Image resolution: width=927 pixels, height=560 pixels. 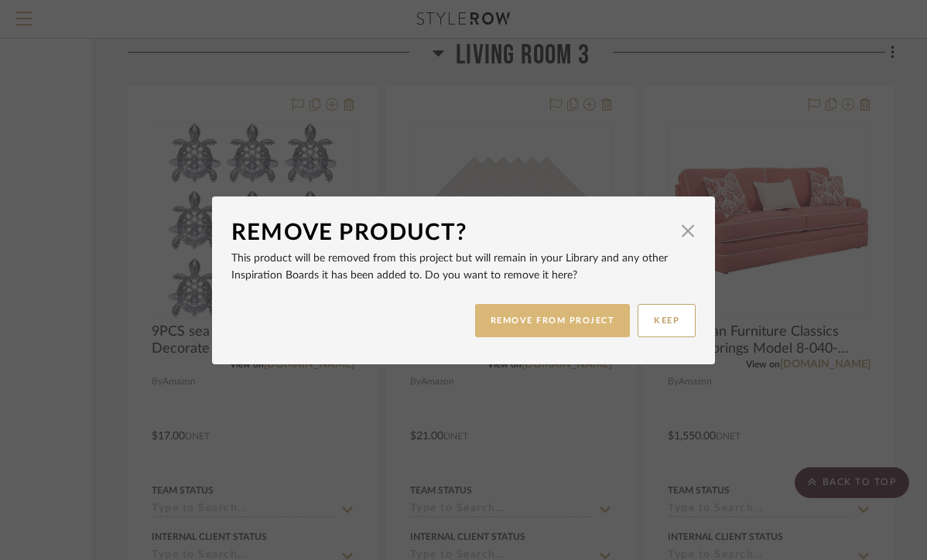 I want to click on dialog-header: Remove Product?, so click(x=464, y=233).